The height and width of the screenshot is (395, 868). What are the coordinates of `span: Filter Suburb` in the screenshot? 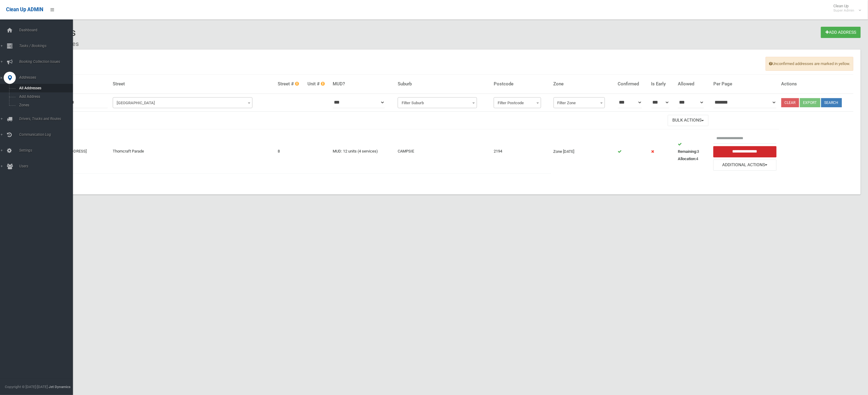 It's located at (437, 103).